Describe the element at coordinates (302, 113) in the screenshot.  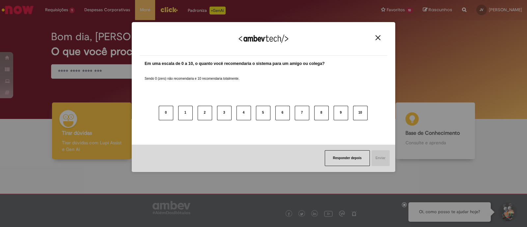
I see `button: 7` at that location.